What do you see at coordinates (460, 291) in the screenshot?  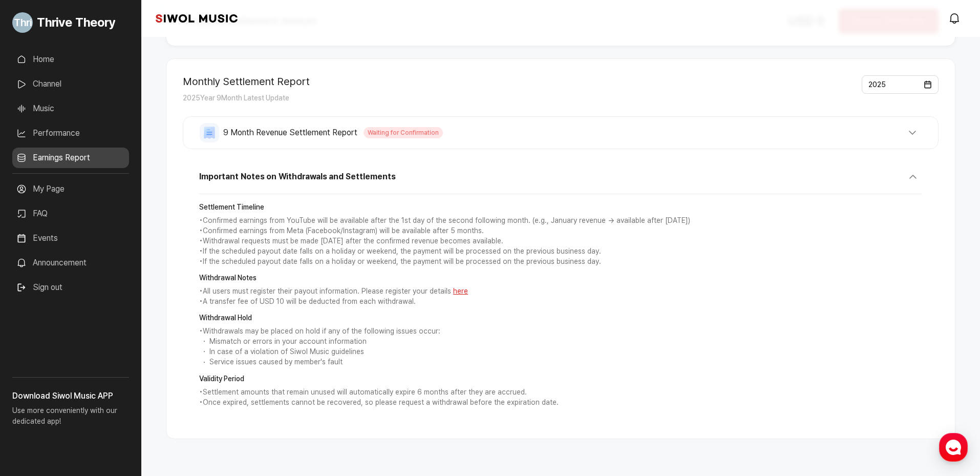 I see `a: here` at bounding box center [460, 291].